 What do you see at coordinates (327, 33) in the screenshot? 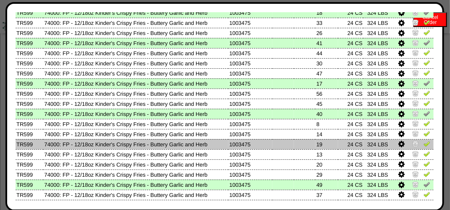
I see `td: 26` at bounding box center [327, 33].